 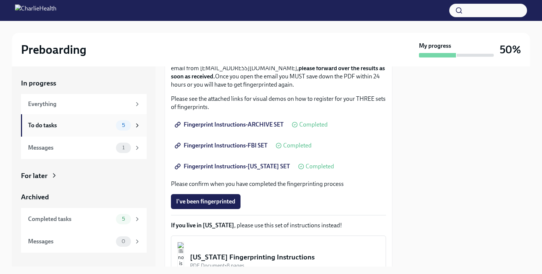 What do you see at coordinates (84, 126) in the screenshot?
I see `a: To do tasks5` at bounding box center [84, 126].